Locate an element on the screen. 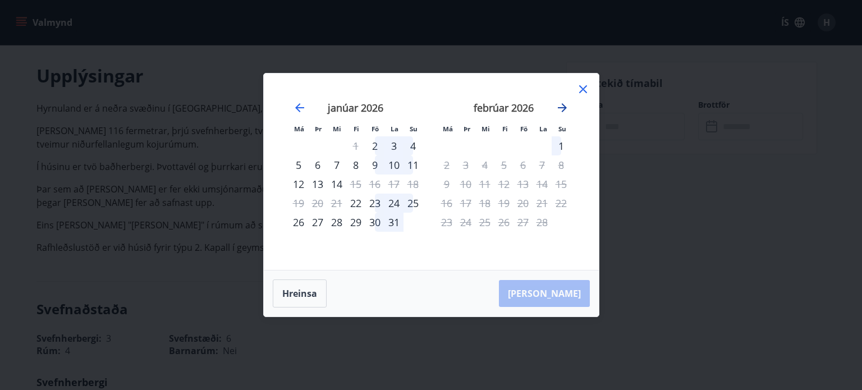 The height and width of the screenshot is (390, 862). td: Not available. mánudagur, 9. febrúar 2026 is located at coordinates (447, 184).